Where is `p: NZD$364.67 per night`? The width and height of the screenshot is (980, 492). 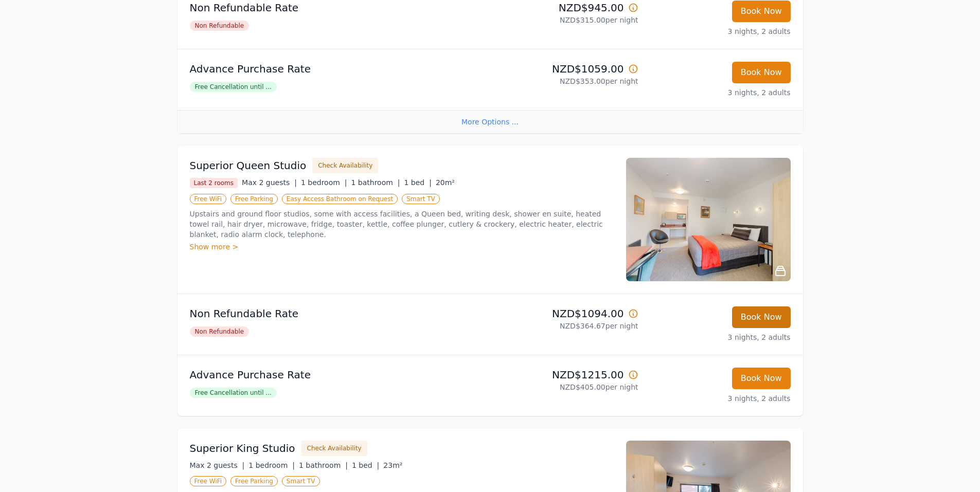
p: NZD$364.67 per night is located at coordinates (566, 325).